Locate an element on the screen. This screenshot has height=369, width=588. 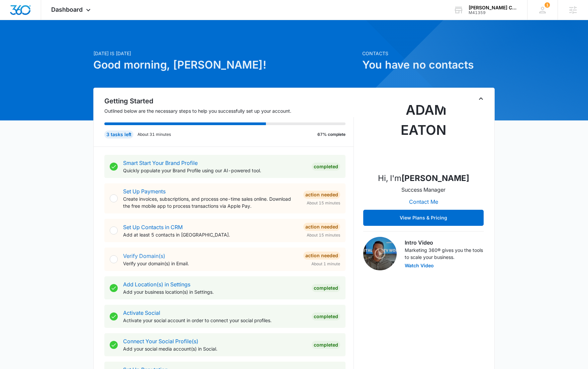
a: Add Location(s) in Settings is located at coordinates (156, 285).